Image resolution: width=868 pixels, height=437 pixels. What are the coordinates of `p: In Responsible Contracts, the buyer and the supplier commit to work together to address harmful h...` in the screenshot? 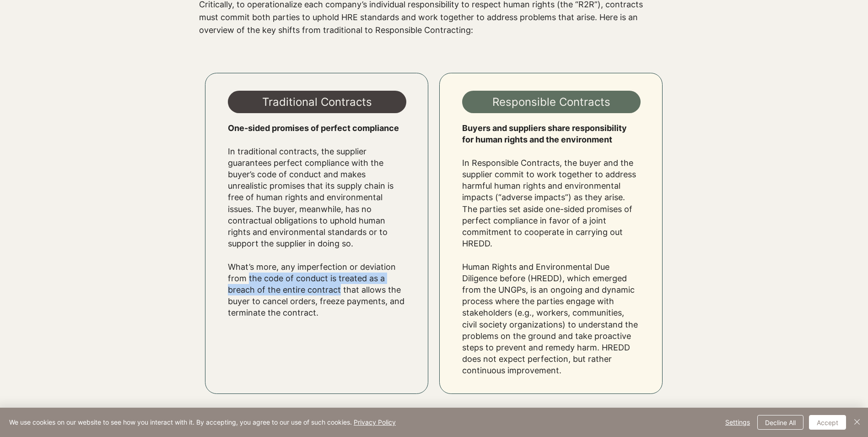 It's located at (551, 266).